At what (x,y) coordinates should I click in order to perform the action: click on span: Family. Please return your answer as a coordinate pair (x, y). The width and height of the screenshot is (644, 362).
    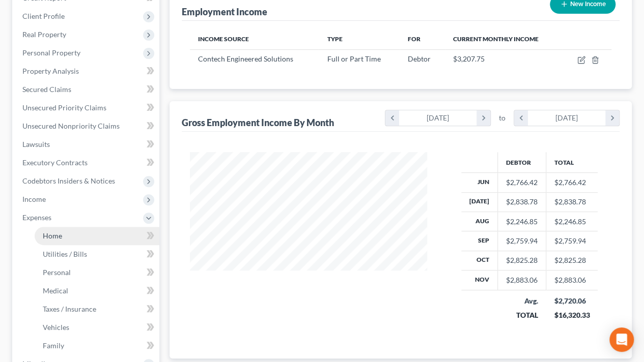
    Looking at the image, I should click on (54, 345).